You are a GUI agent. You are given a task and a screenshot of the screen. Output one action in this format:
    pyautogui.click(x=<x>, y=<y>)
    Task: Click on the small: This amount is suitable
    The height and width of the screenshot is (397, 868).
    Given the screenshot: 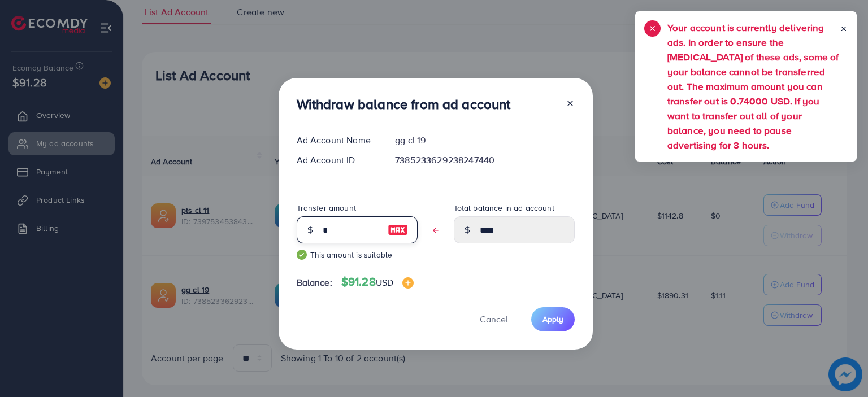 What is the action you would take?
    pyautogui.click(x=357, y=255)
    